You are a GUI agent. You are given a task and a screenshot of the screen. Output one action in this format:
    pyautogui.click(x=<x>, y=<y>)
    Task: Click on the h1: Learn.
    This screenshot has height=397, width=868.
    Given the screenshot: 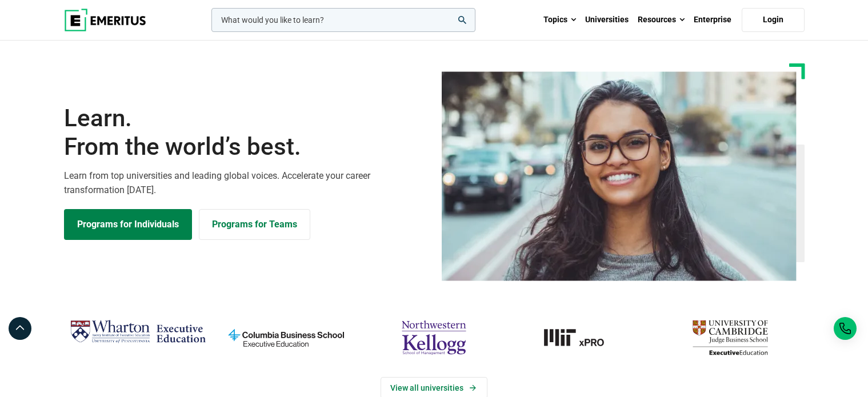 What is the action you would take?
    pyautogui.click(x=246, y=133)
    